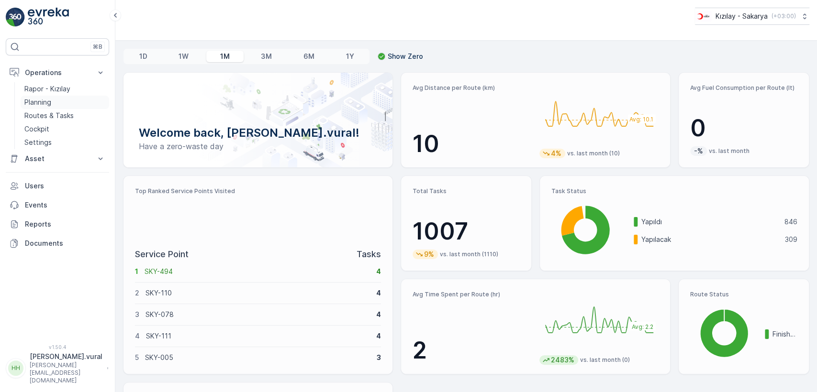  Describe the element at coordinates (65, 143) in the screenshot. I see `a: Settings` at that location.